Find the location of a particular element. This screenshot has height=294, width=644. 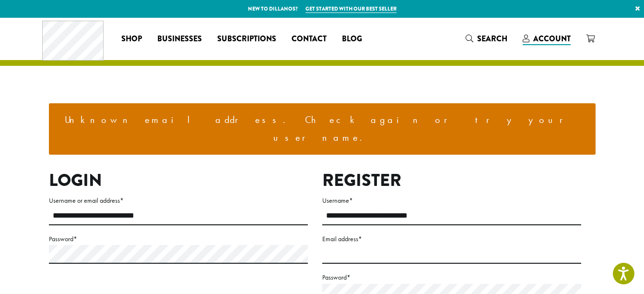

li: Unknown email address. Check again or try your username. is located at coordinates (322, 129).